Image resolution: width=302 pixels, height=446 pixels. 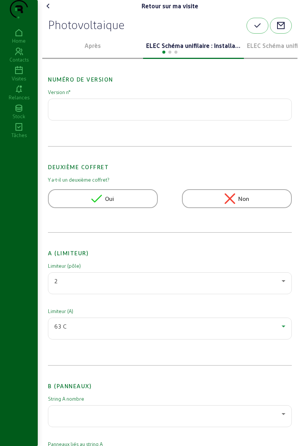 I want to click on h2: A (Limiteur), so click(x=170, y=247).